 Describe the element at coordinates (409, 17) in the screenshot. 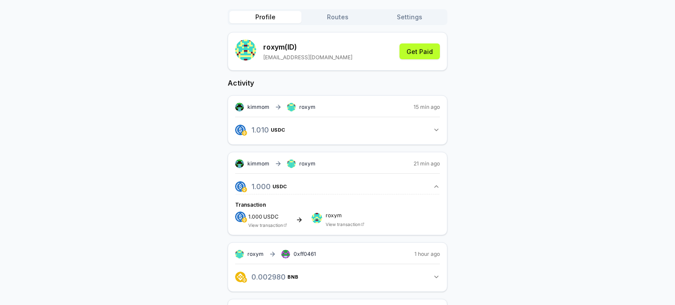

I see `button: Settings` at that location.